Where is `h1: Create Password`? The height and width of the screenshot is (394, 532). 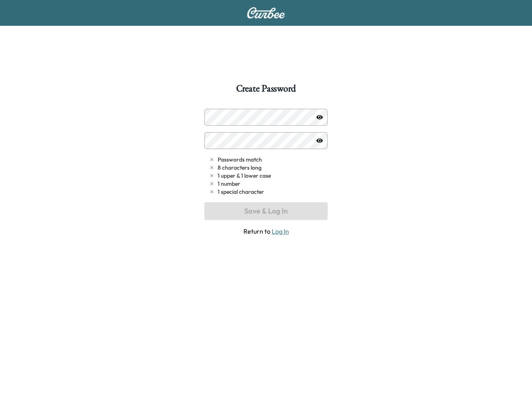 h1: Create Password is located at coordinates (266, 91).